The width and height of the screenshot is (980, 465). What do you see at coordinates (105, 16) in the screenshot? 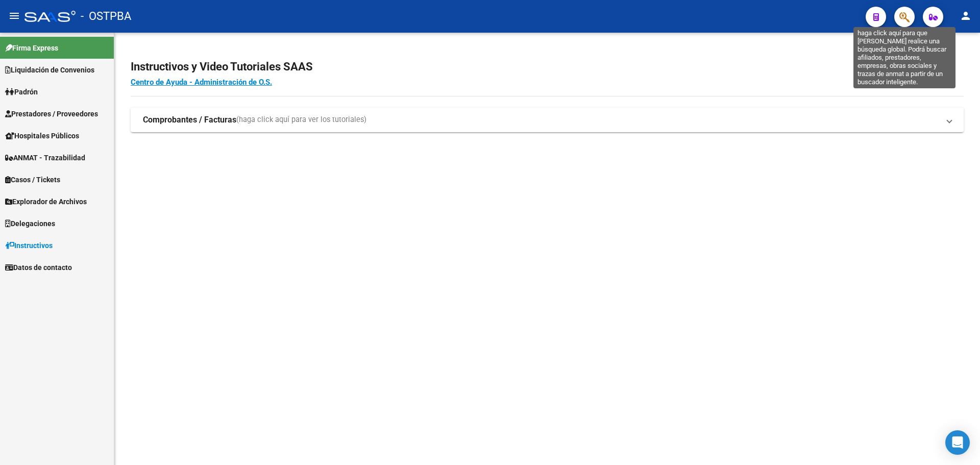
I see `span: - OSTPBA` at bounding box center [105, 16].